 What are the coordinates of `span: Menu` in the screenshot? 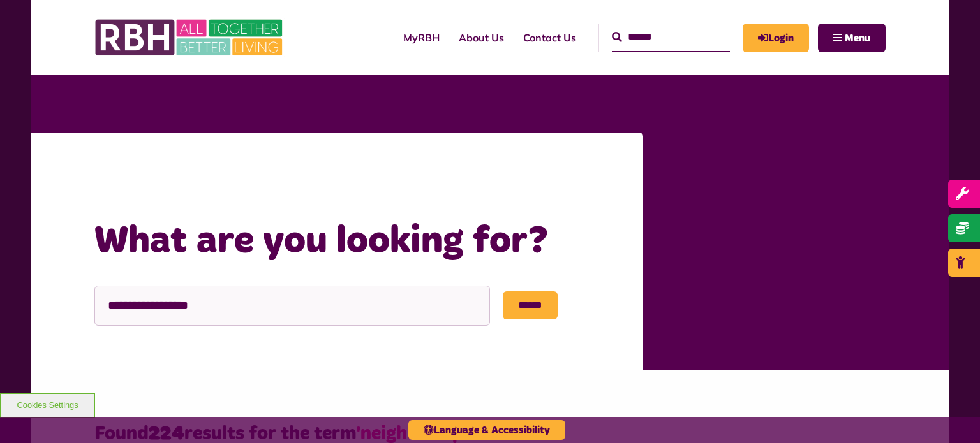 It's located at (857, 38).